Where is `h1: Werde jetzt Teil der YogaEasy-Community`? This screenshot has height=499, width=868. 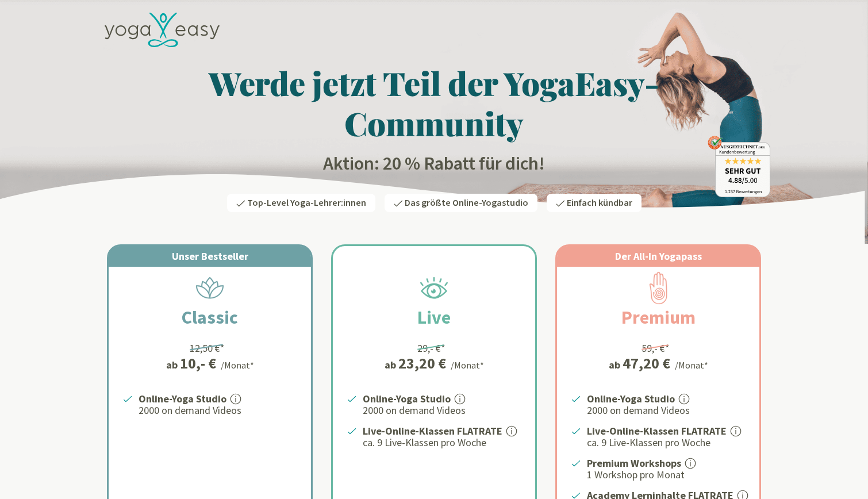
h1: Werde jetzt Teil der YogaEasy-Community is located at coordinates (434, 103).